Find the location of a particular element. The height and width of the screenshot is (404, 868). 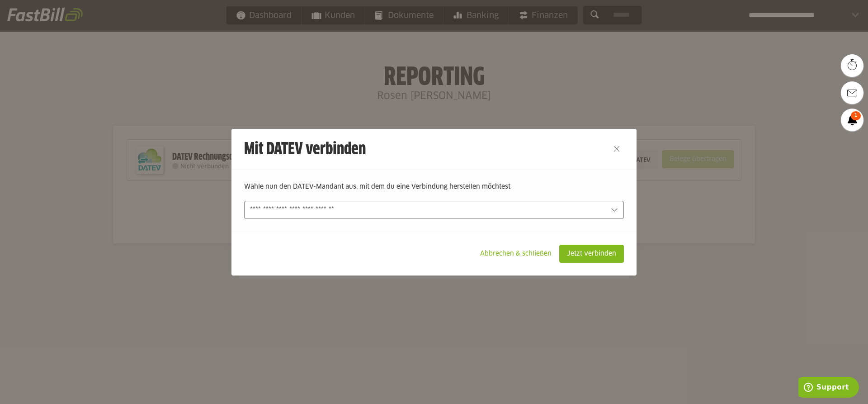

span: Support is located at coordinates (34, 11).